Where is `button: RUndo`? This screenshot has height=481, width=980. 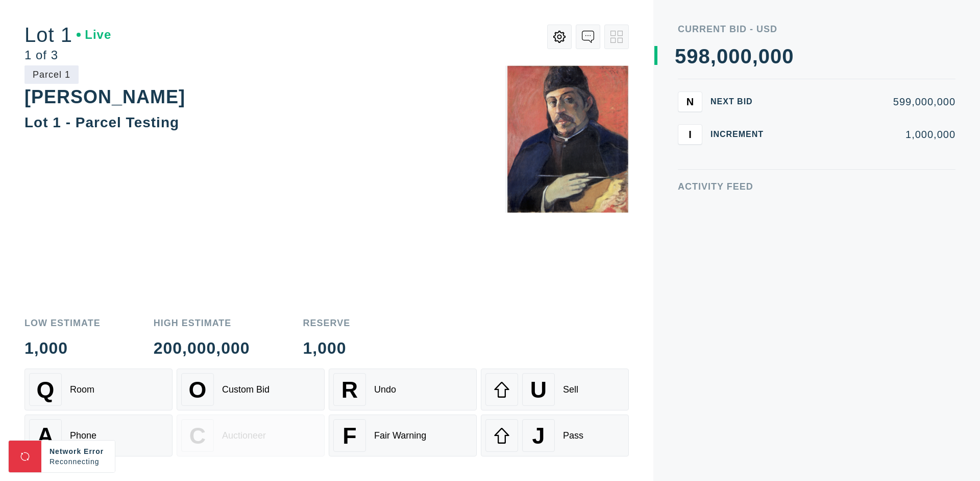 button: RUndo is located at coordinates (403, 389).